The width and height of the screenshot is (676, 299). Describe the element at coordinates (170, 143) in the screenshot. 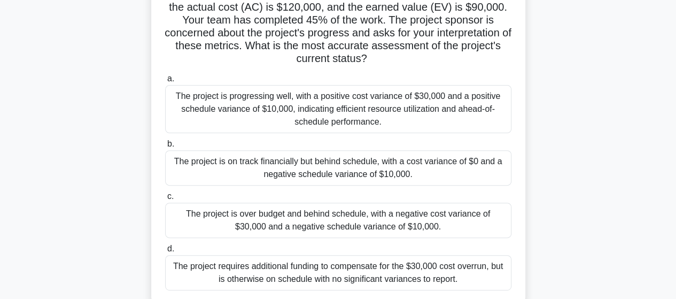

I see `span: b.` at that location.